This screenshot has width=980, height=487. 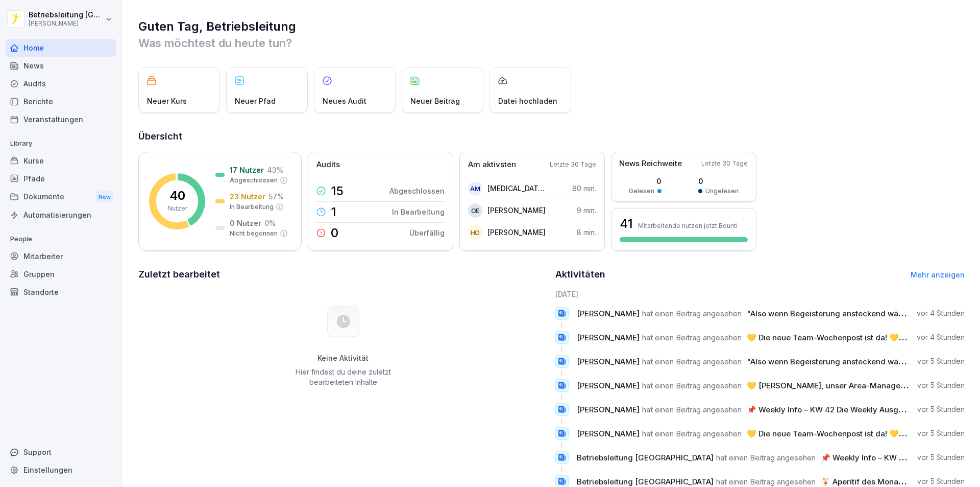 What do you see at coordinates (61, 274) in the screenshot?
I see `div: Gruppen` at bounding box center [61, 274].